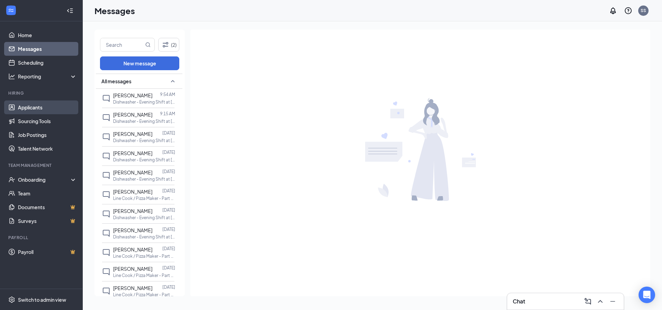 The width and height of the screenshot is (662, 310). What do you see at coordinates (42, 93) in the screenshot?
I see `div: Hiring` at bounding box center [42, 93].